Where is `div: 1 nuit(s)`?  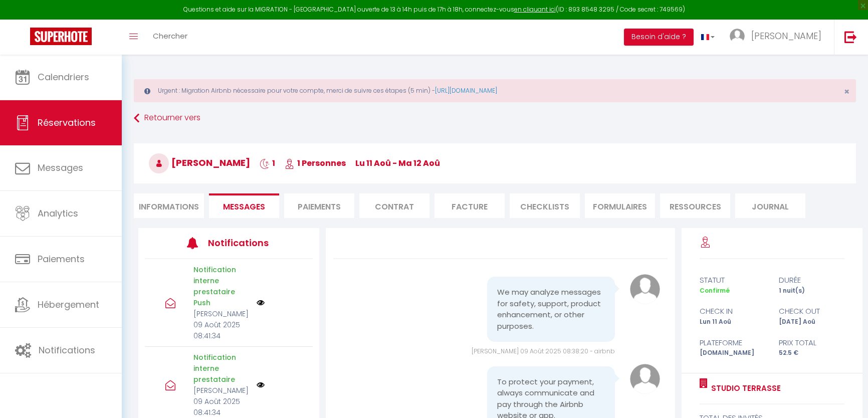
div: 1 nuit(s) is located at coordinates (811, 291).